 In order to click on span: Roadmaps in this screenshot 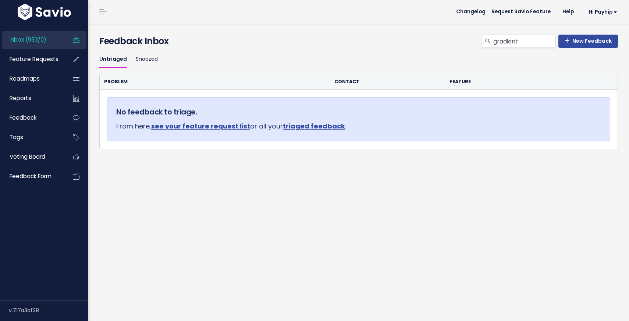, I will do `click(25, 78)`.